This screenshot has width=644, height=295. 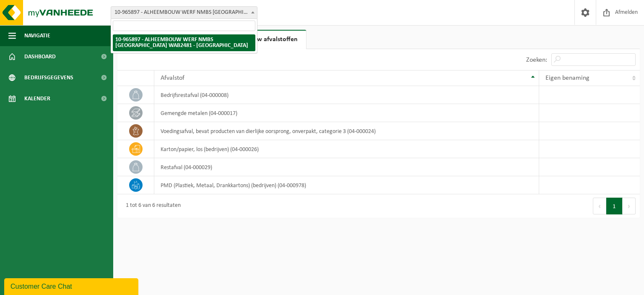 What do you see at coordinates (67, 10) in the screenshot?
I see `div: Customer Care Chat` at bounding box center [67, 10].